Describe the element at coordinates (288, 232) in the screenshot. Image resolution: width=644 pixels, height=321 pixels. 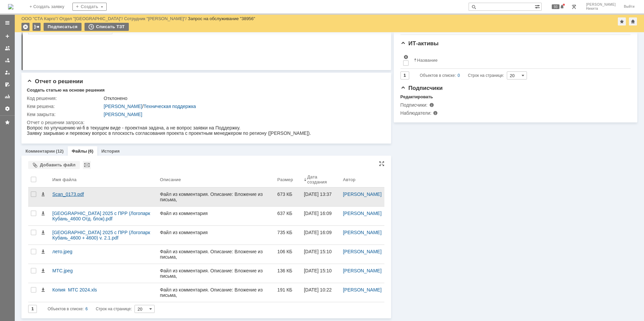
I see `div: 735 КБ` at that location.